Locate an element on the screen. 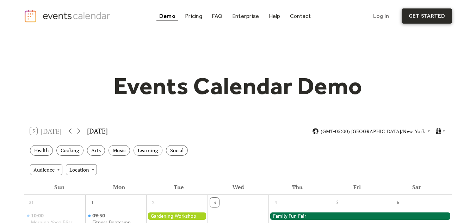  div: Demo is located at coordinates (167, 16).